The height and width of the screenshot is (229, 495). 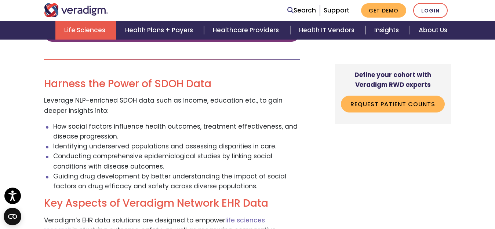 I want to click on li: Conducting comprehensive epidemiological studies by linking social conditions with disease outcomes., so click(x=176, y=161).